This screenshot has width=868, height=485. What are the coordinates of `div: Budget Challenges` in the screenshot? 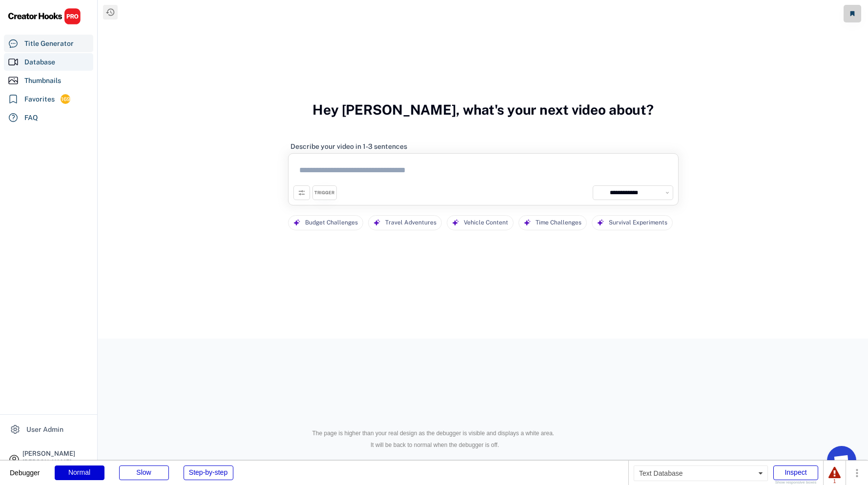 It's located at (331, 223).